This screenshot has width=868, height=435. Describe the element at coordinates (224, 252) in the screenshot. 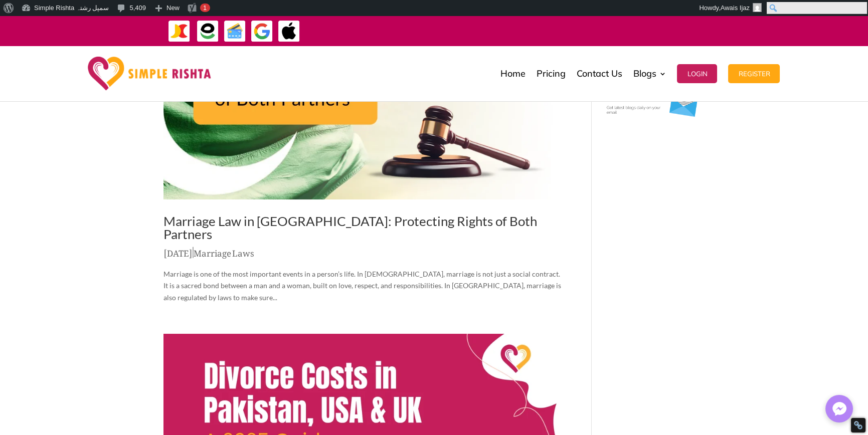

I see `a: Marriage Laws` at that location.